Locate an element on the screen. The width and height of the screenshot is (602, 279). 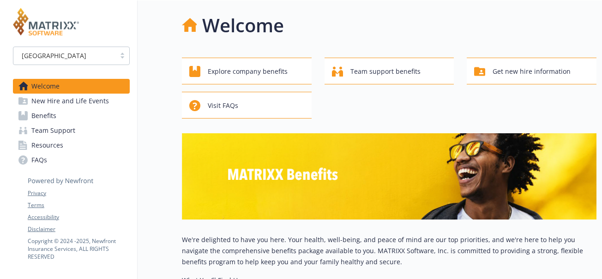
a: Team Support is located at coordinates (71, 131).